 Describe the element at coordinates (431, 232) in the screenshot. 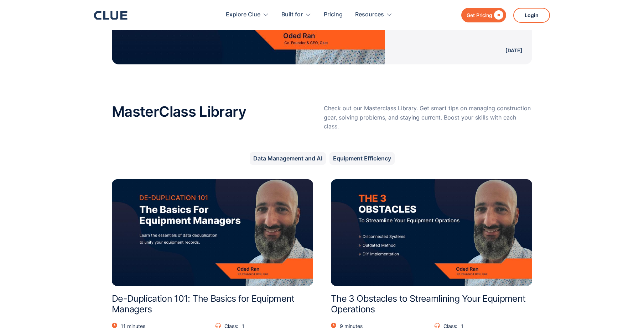

I see `img: The 3 Obstacles to Streamlining Your Equipment Operations` at that location.